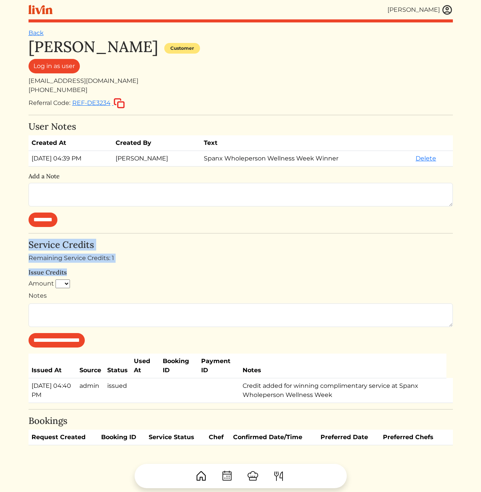  What do you see at coordinates (343, 390) in the screenshot?
I see `td: Credit added for winning complimentary service at Spanx Wholeperson Wellness Week` at bounding box center [343, 390].